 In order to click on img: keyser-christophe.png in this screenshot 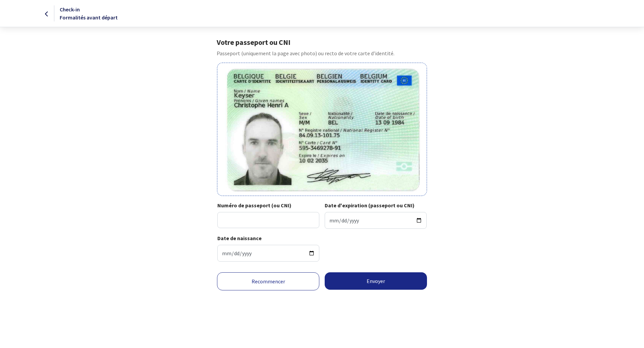, I will do `click(321, 129)`.